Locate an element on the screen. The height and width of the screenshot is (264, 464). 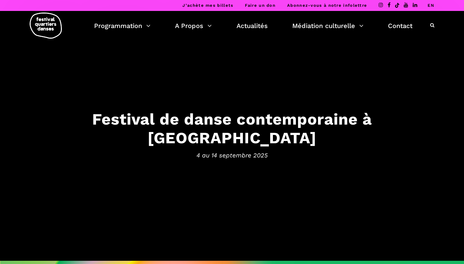
a: A Propos is located at coordinates (193, 26).